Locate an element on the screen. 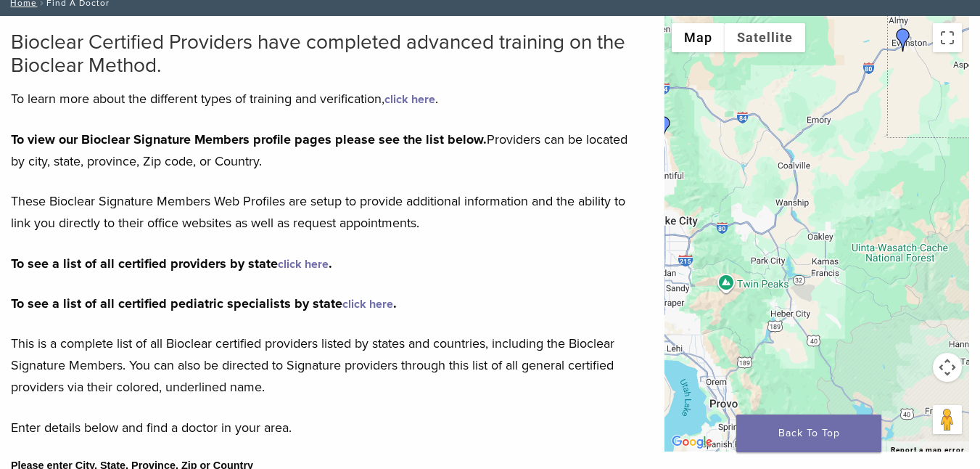 This screenshot has height=469, width=980. p: Enter details below and find a doctor in your area. is located at coordinates (326, 427).